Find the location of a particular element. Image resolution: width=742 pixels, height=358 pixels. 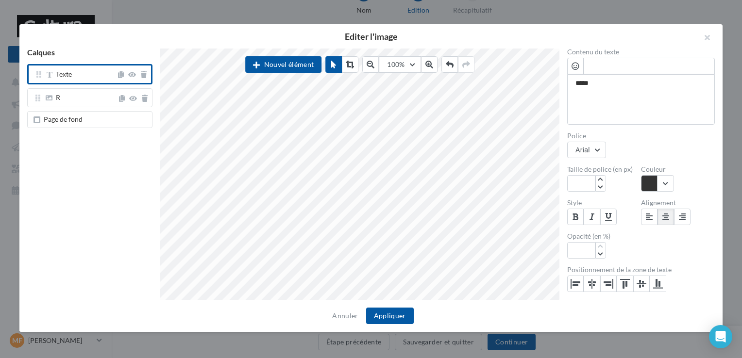

button: Appliquer is located at coordinates (390, 316).